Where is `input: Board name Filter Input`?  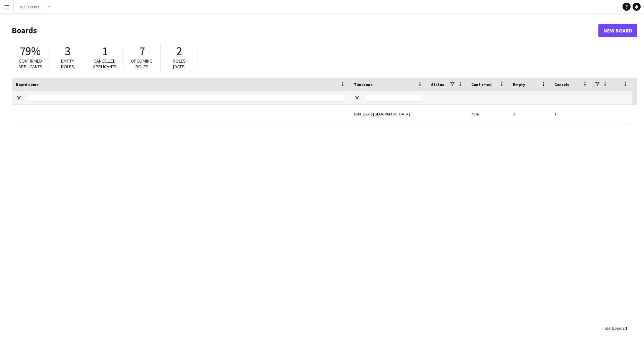 input: Board name Filter Input is located at coordinates (187, 98).